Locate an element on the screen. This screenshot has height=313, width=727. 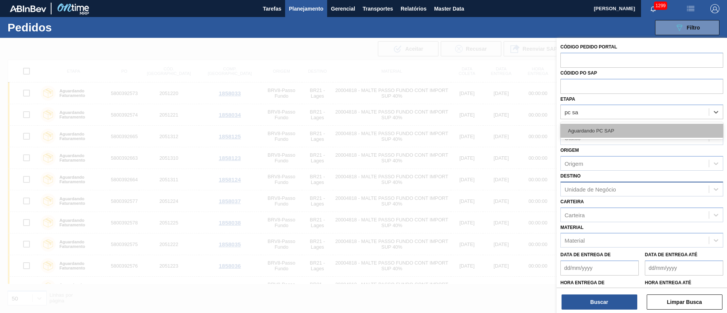
span: Planejamento is located at coordinates (306, 9).